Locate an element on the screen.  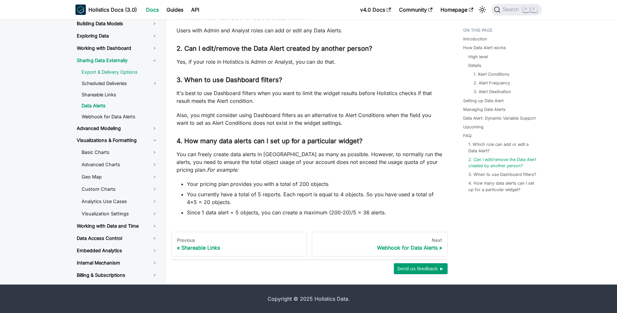
li: You currently have a total of 5 reports. Each report is equal to 4 objects. So you have used a to... is located at coordinates (314, 198).